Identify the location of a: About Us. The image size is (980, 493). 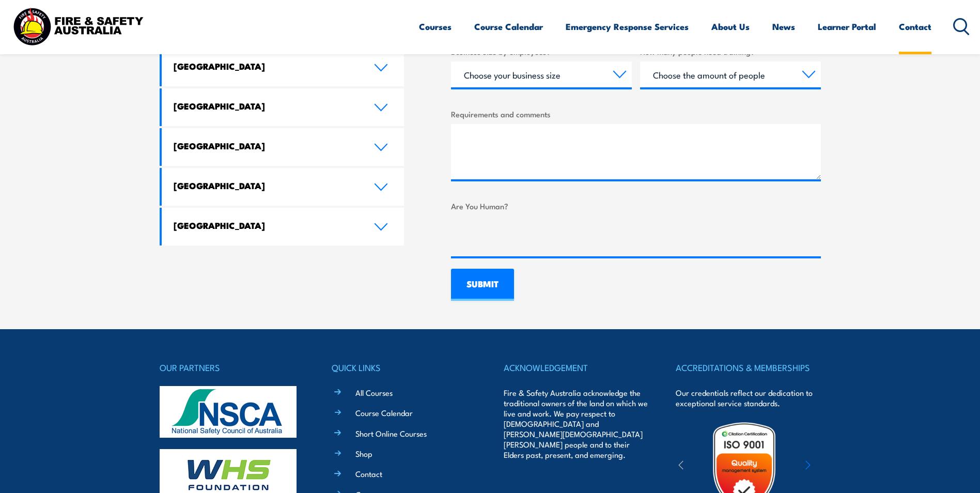
(731, 27).